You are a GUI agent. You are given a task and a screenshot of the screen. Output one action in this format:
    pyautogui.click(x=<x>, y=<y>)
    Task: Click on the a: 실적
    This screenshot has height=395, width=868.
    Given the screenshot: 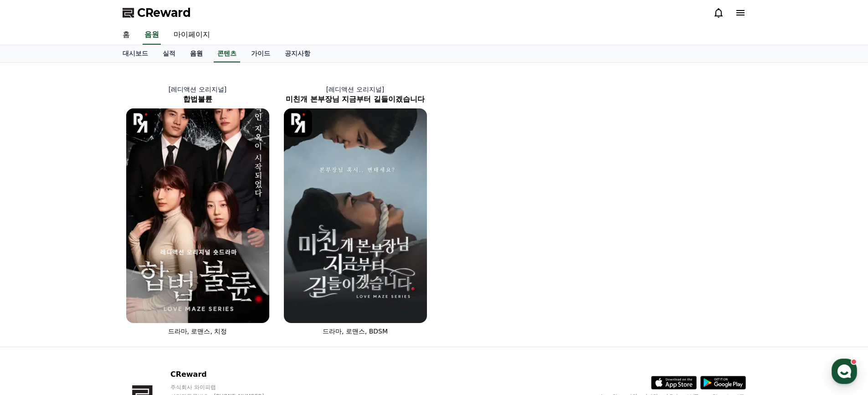 What is the action you would take?
    pyautogui.click(x=169, y=54)
    